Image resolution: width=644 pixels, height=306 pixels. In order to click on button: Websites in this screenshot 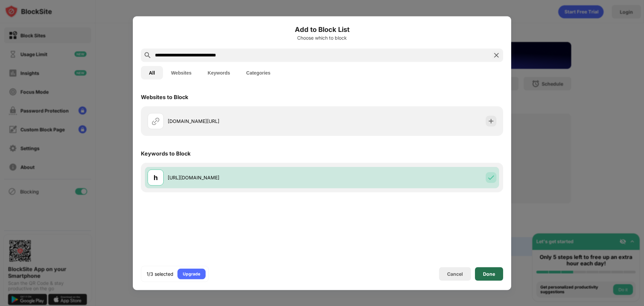, I will do `click(181, 73)`.